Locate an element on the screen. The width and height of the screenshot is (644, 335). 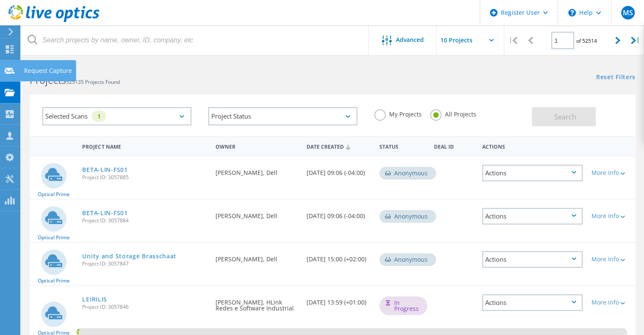
span: Project ID: 3057884 is located at coordinates (144, 221).